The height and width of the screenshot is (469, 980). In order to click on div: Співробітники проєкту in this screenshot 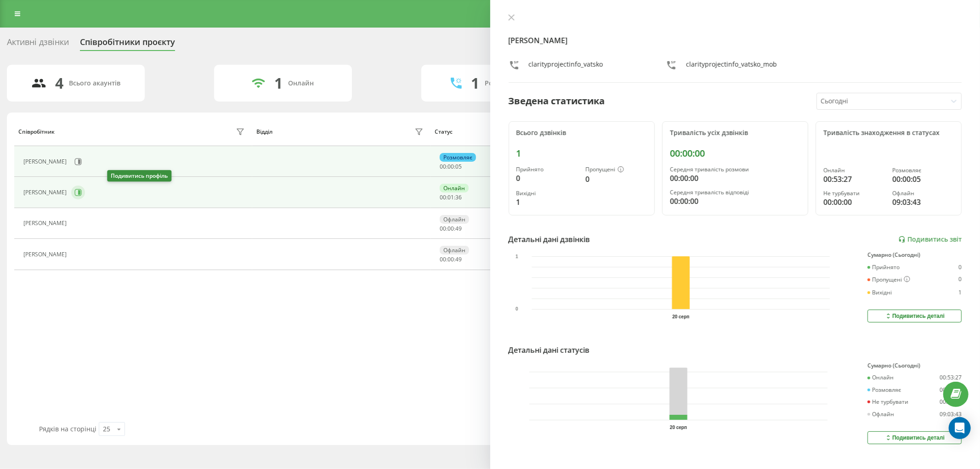, I will do `click(128, 44)`.